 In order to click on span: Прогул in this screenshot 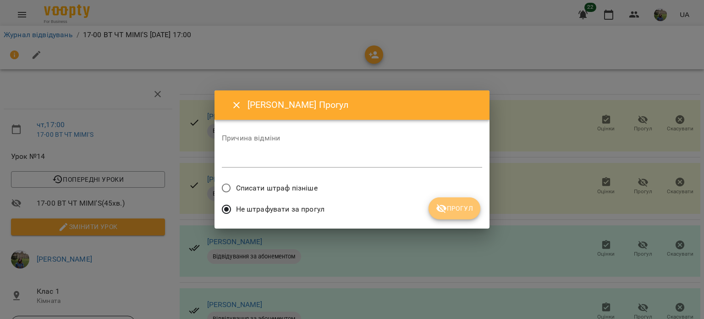, I will do `click(454, 208)`.